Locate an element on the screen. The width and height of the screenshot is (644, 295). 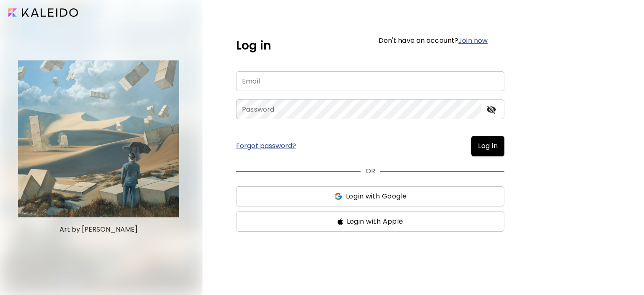
button: Log in is located at coordinates (488, 146).